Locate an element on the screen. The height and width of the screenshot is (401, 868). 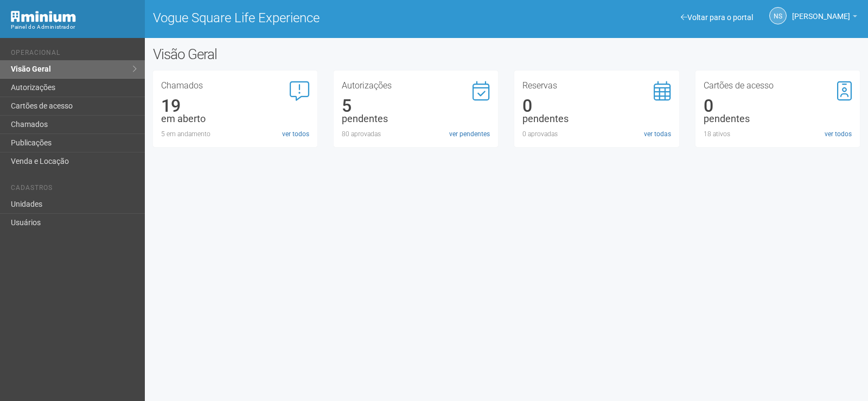
h3: Cartões de acesso is located at coordinates (778, 86).